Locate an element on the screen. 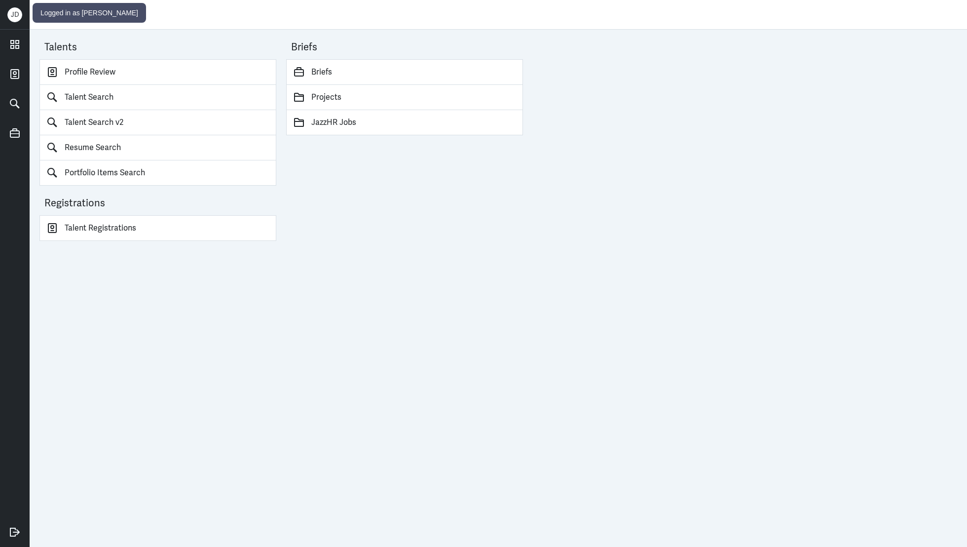  div: Talents is located at coordinates (160, 49).